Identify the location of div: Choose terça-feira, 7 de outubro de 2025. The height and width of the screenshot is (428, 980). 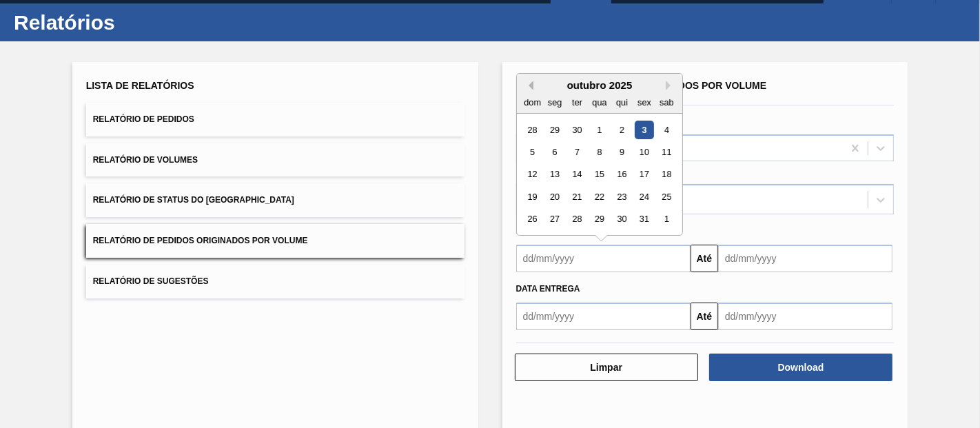
(576, 152).